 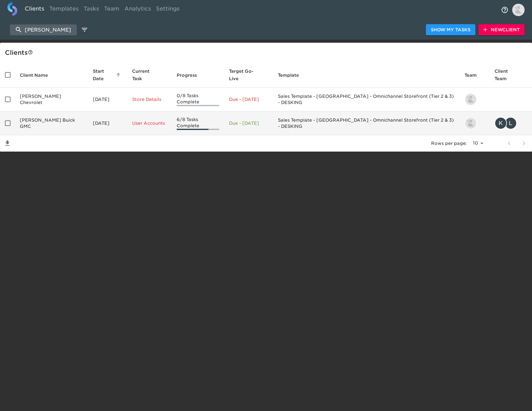 I want to click on span: Target Go-Live, so click(x=248, y=75).